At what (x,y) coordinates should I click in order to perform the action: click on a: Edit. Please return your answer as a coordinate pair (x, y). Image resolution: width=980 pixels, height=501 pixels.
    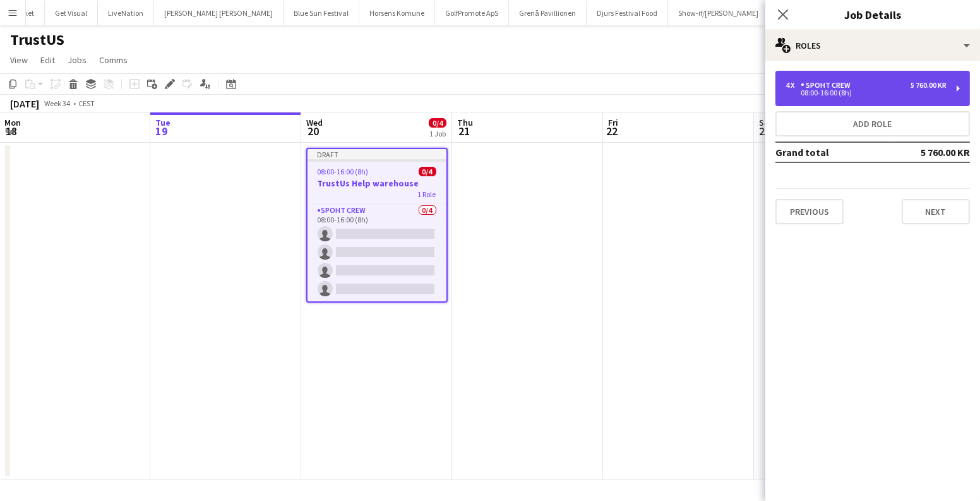
    Looking at the image, I should click on (47, 60).